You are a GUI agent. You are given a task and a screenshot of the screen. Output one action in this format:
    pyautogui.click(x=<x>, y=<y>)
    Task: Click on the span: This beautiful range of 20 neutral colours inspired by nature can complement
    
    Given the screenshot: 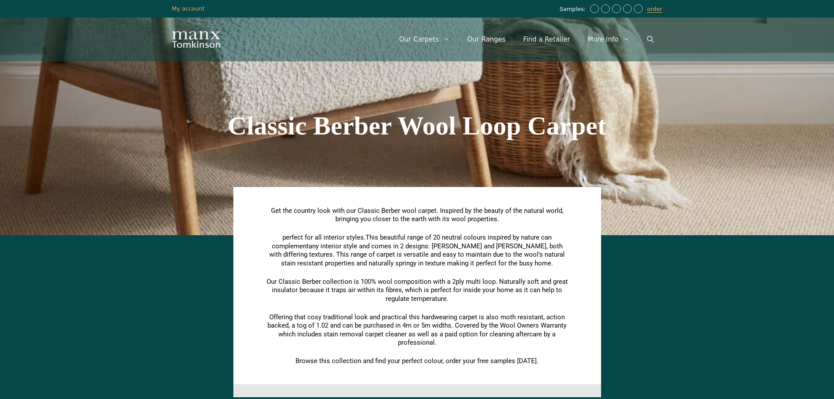 What is the action you would take?
    pyautogui.click(x=412, y=242)
    